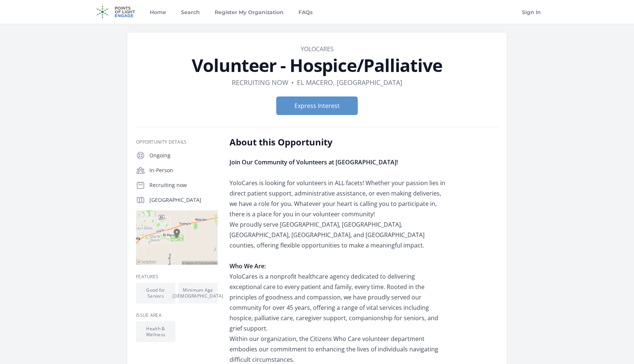 This screenshot has height=364, width=634. What do you see at coordinates (177, 237) in the screenshot?
I see `img: Map` at bounding box center [177, 237].